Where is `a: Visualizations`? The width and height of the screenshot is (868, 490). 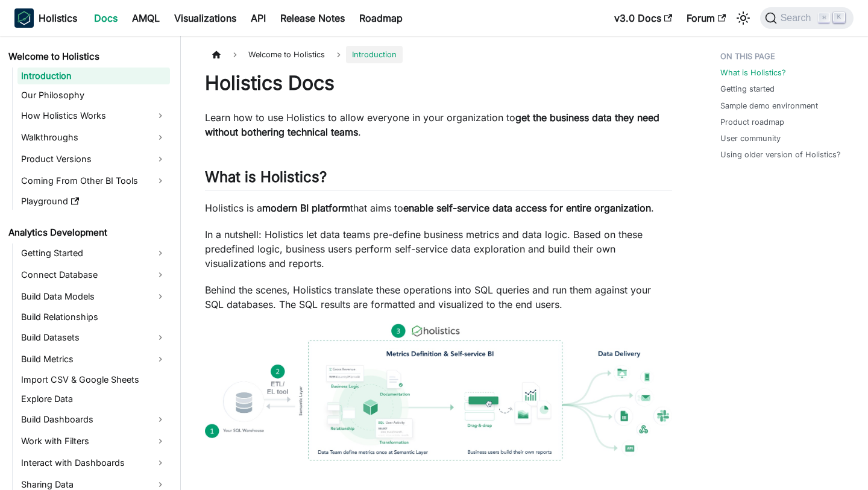
a: Visualizations is located at coordinates (205, 18).